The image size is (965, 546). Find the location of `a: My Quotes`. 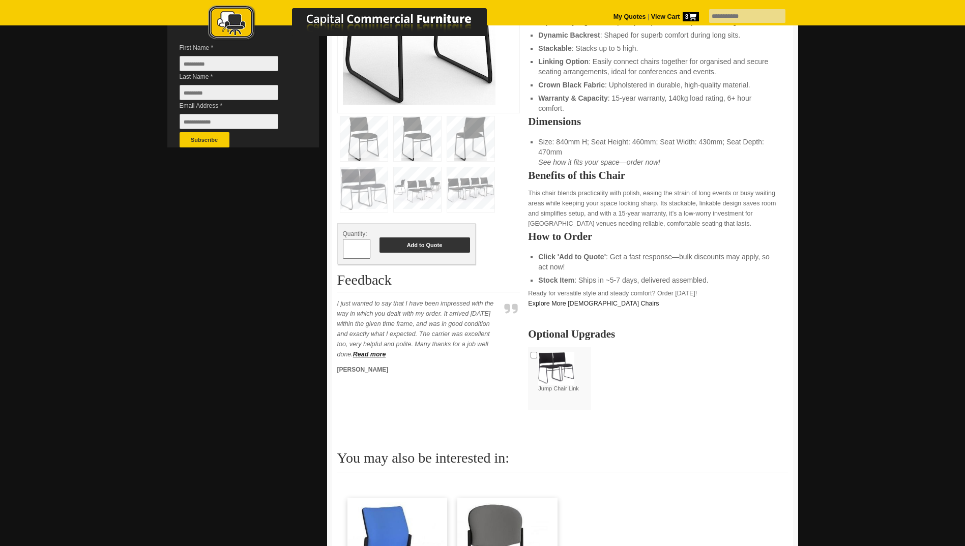

a: My Quotes is located at coordinates (630, 17).